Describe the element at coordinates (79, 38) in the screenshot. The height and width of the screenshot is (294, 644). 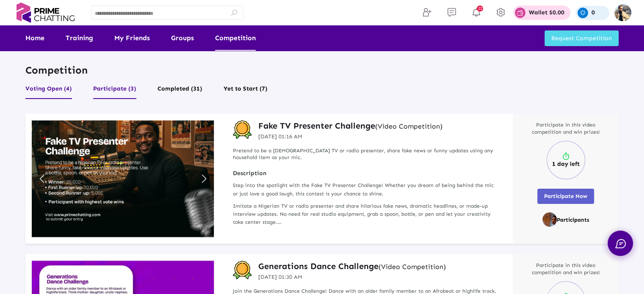
I see `a: Training` at that location.